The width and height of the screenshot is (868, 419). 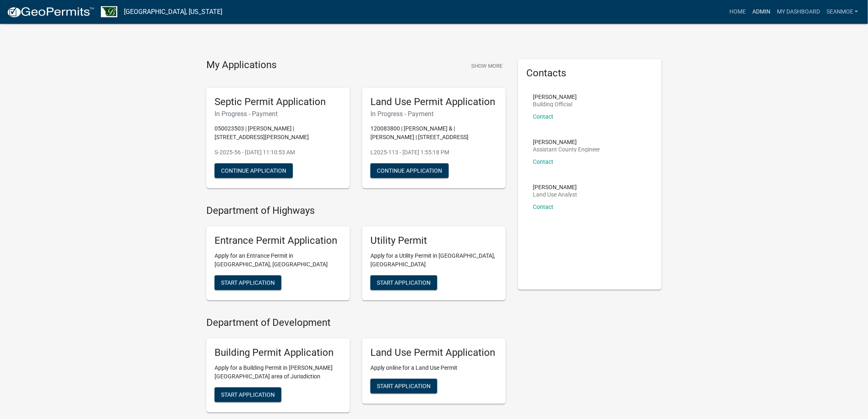 What do you see at coordinates (278, 102) in the screenshot?
I see `h5: Septic Permit Application` at bounding box center [278, 102].